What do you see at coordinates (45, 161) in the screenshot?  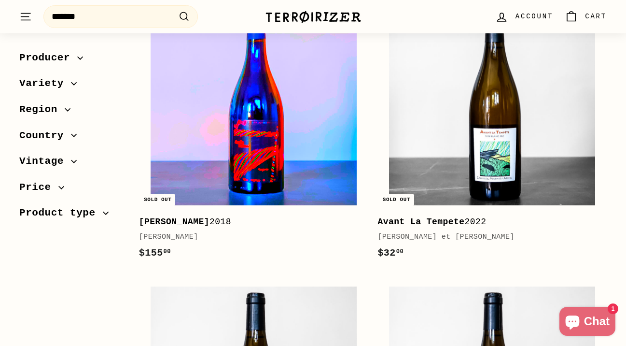 I see `span: Vintage` at bounding box center [45, 161].